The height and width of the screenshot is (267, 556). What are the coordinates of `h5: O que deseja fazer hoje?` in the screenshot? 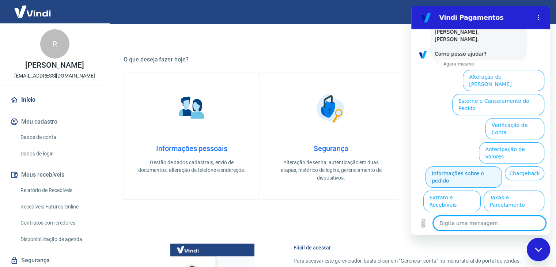 It's located at (331, 60).